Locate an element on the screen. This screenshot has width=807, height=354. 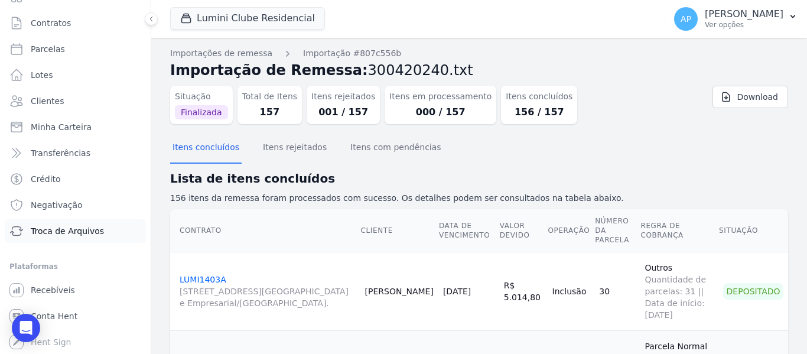
th: Contrato is located at coordinates (265, 230).